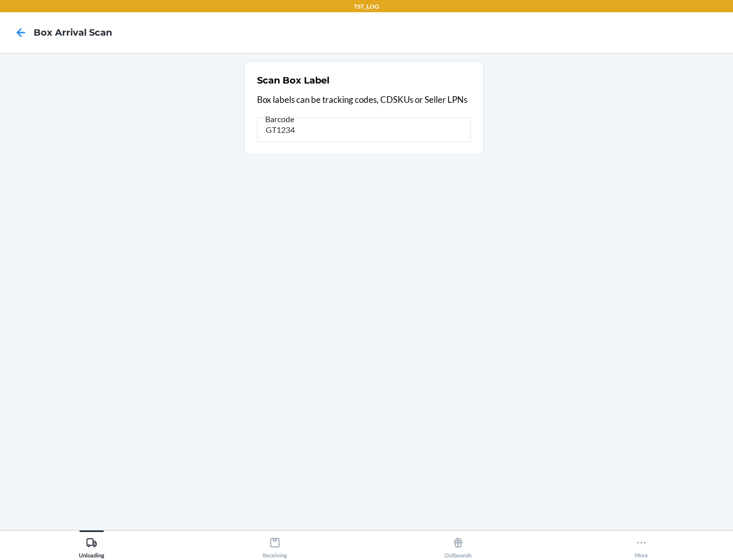 The width and height of the screenshot is (733, 560). I want to click on div: Receiving, so click(275, 546).